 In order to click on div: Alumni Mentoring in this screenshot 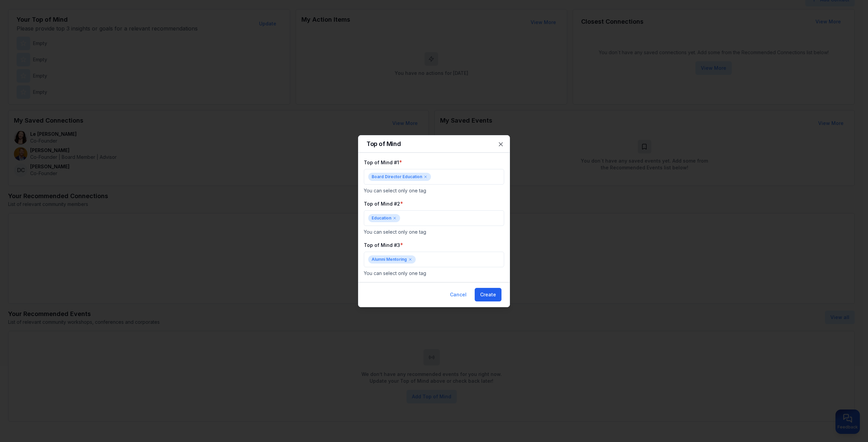, I will do `click(391, 260)`.